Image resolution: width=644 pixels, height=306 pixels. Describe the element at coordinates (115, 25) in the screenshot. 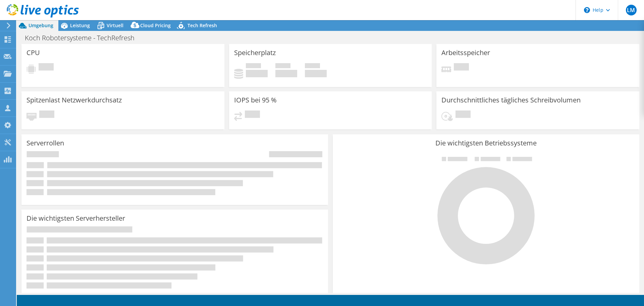

I see `span: Virtuell` at that location.